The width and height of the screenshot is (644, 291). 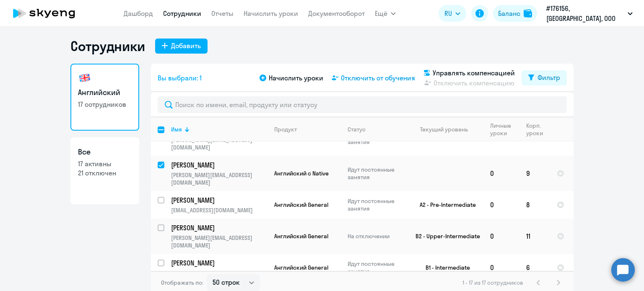 What do you see at coordinates (549, 78) in the screenshot?
I see `div: Фильтр` at bounding box center [549, 78].